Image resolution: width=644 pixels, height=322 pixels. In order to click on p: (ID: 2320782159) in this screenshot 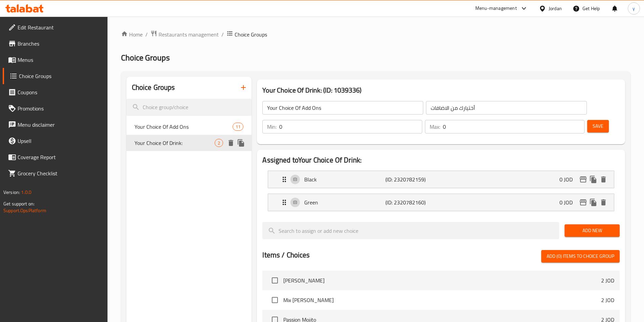, I will do `click(412, 179)`.